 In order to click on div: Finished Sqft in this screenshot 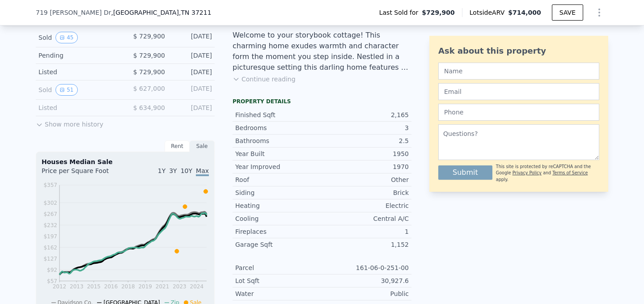, I will do `click(279, 115)`.